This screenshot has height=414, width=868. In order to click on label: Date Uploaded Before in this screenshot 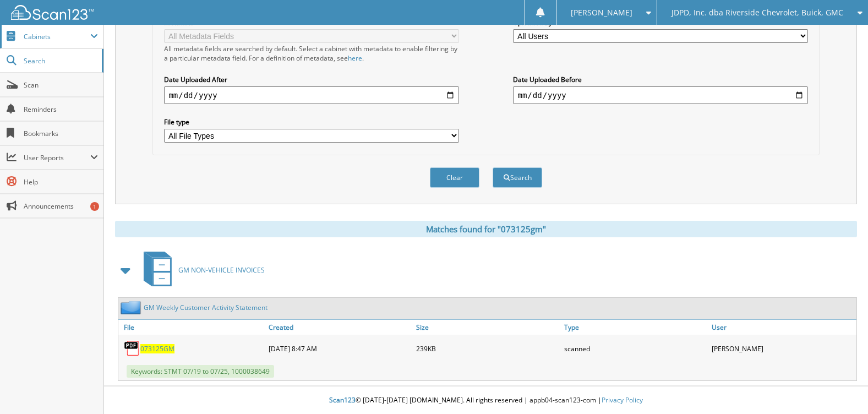, I will do `click(660, 79)`.